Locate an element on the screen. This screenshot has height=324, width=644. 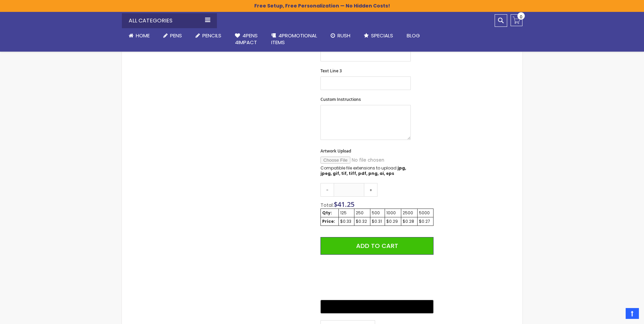
span: Home is located at coordinates (142, 35).